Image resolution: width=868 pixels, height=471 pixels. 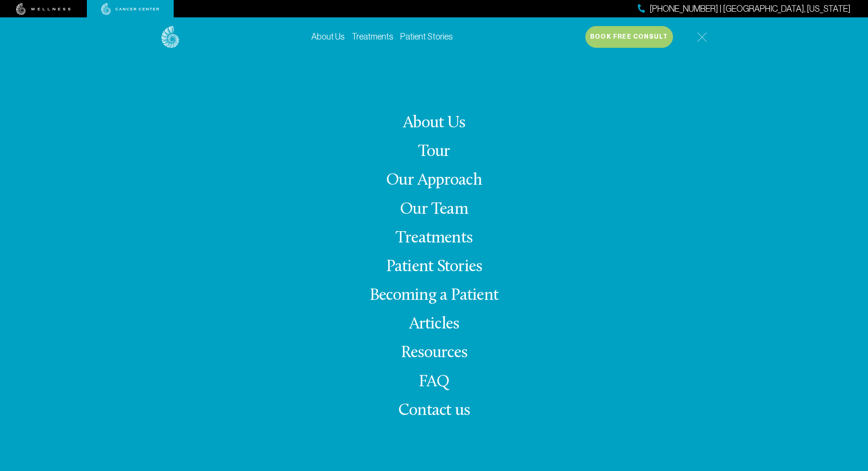 I want to click on img: logo, so click(x=170, y=37).